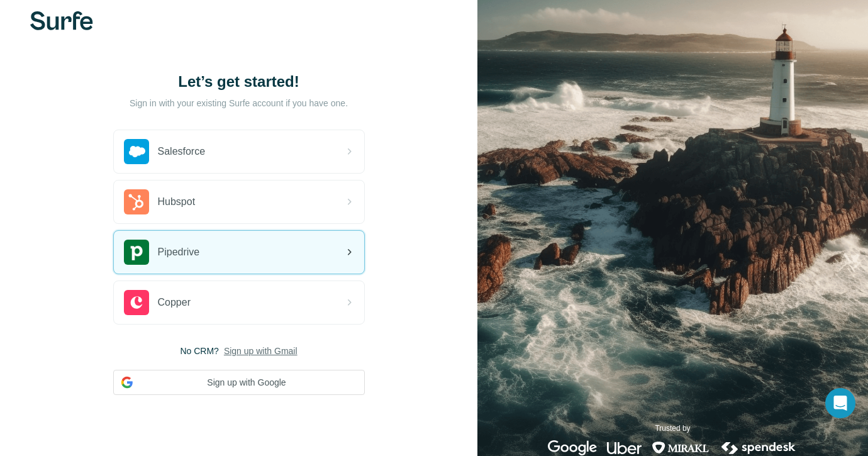  I want to click on span: Pipedrive, so click(179, 252).